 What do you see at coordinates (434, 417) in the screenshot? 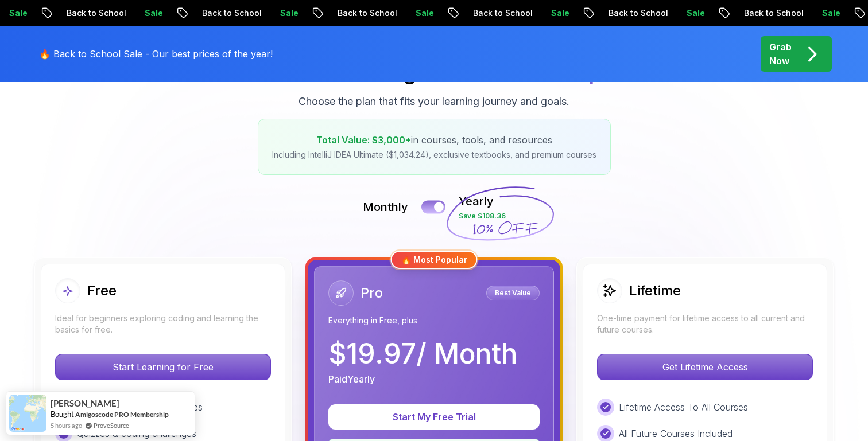
I see `a: Start My Free Trial` at bounding box center [434, 417].